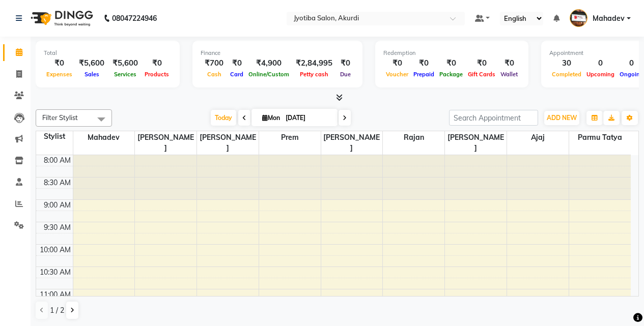 The image size is (644, 326). Describe the element at coordinates (424, 74) in the screenshot. I see `span: Prepaid` at that location.